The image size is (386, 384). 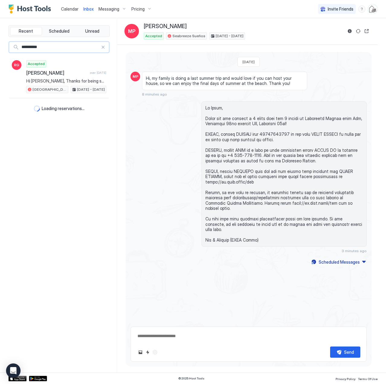 What do you see at coordinates (63, 108) in the screenshot?
I see `span: Loading reservations...` at bounding box center [63, 108].